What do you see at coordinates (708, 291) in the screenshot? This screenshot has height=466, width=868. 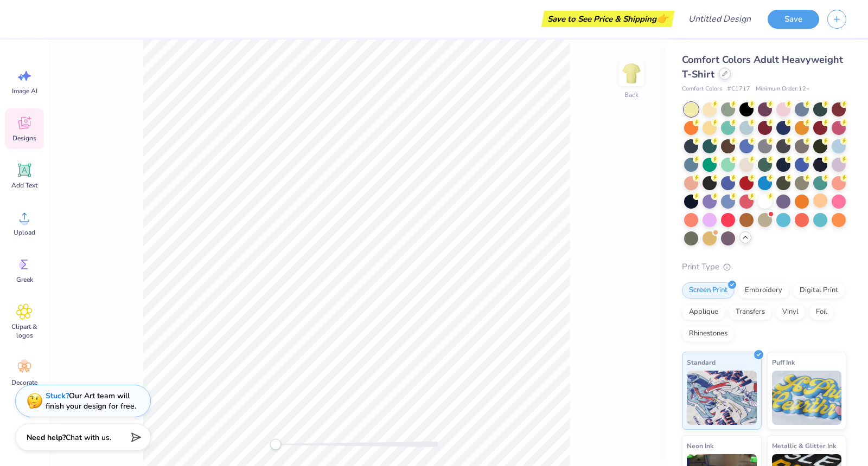 I see `div: Screen Print` at bounding box center [708, 291].